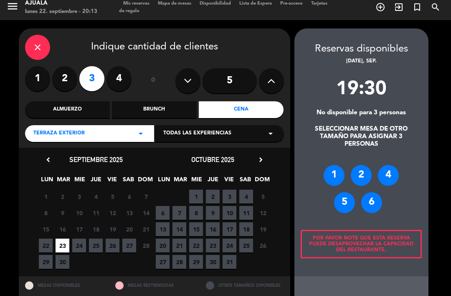 Image resolution: width=451 pixels, height=296 pixels. Describe the element at coordinates (246, 245) in the screenshot. I see `span: 25` at that location.